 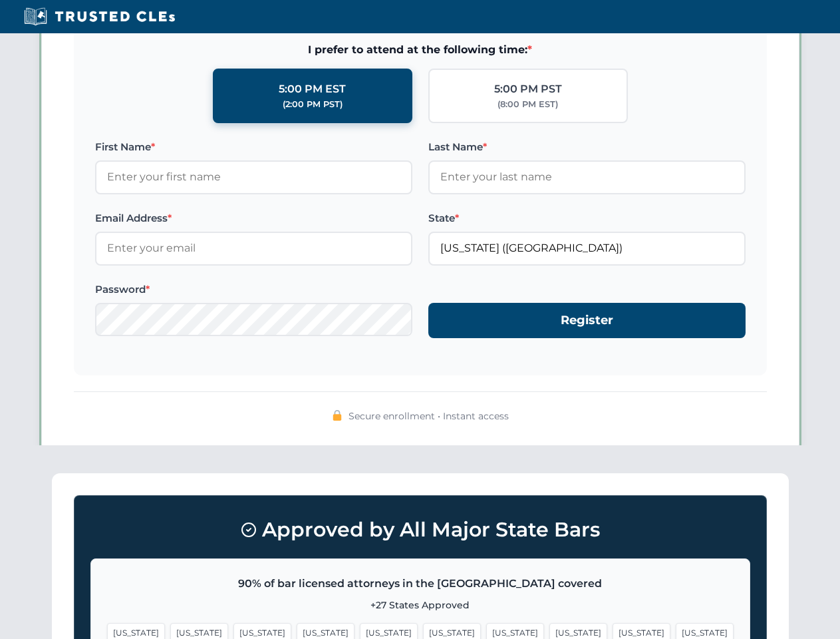 I want to click on h3: Approved by All Major State Bars, so click(x=421, y=530).